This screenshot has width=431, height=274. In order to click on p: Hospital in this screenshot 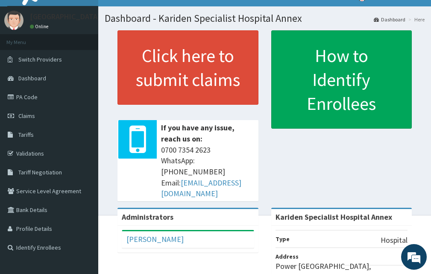, I will do `click(394, 240)`.